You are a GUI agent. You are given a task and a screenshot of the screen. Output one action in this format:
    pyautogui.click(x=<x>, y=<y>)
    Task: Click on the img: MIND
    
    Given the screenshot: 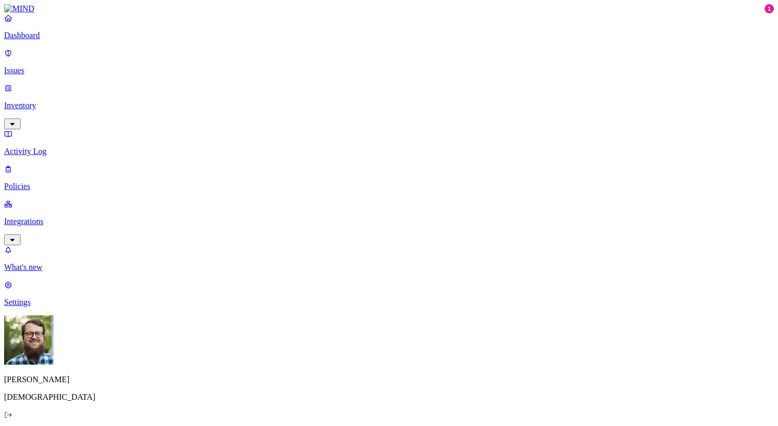 What is the action you would take?
    pyautogui.click(x=19, y=9)
    